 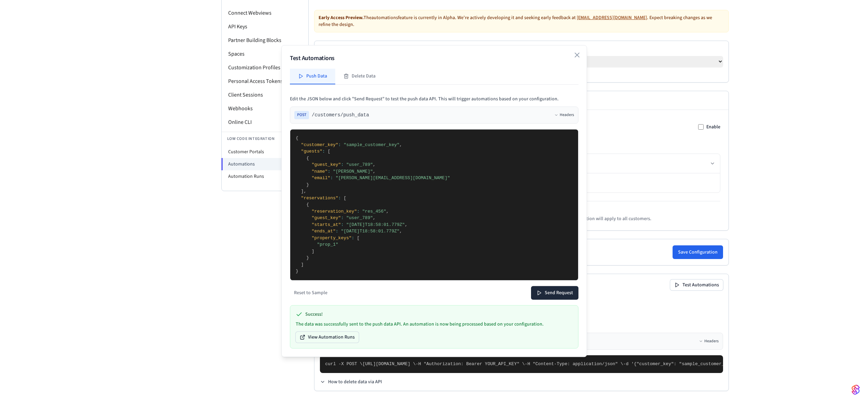 I want to click on li: Personal Access Tokens, so click(x=265, y=81).